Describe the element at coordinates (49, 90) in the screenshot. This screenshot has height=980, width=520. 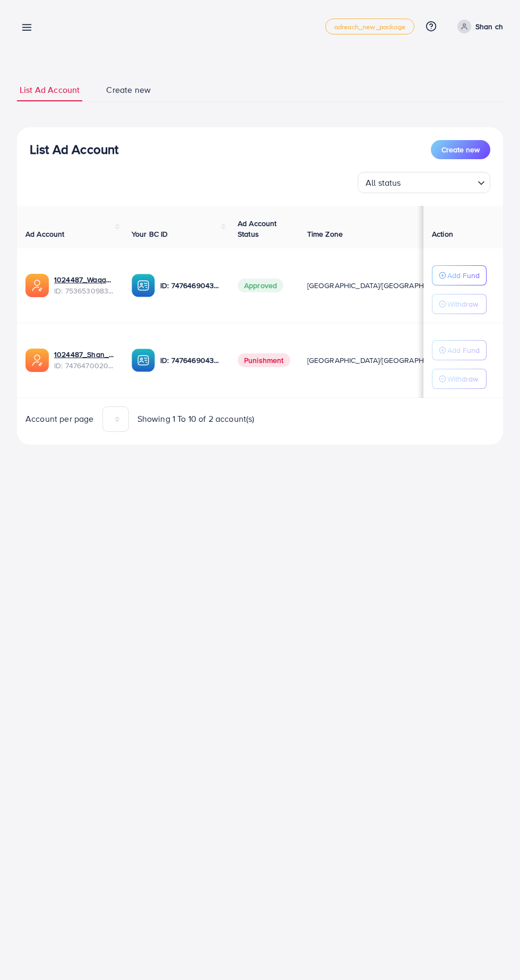
I see `span: List Ad Account` at that location.